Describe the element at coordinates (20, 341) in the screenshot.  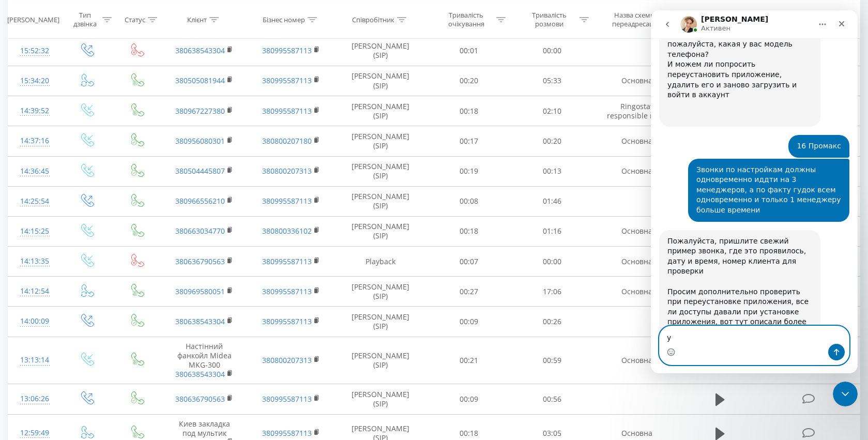
I see `button: Средство выбора эмодзи` at that location.